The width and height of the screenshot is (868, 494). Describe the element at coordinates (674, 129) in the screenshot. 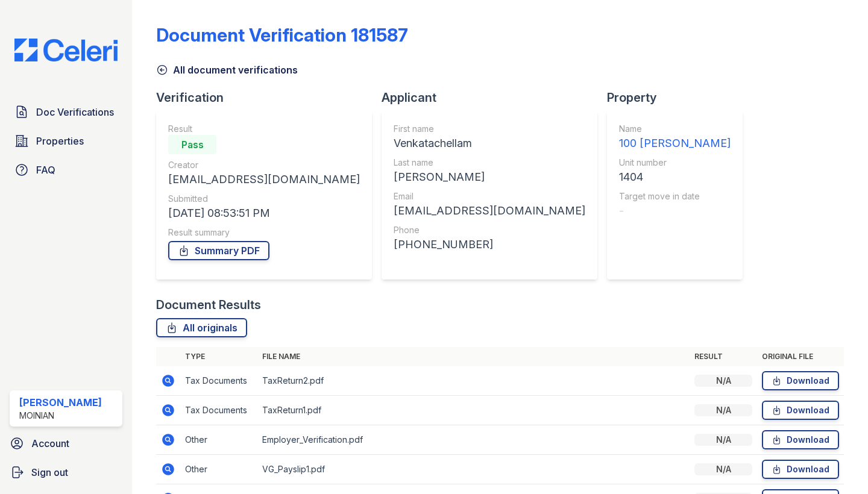

I see `div: Name` at that location.